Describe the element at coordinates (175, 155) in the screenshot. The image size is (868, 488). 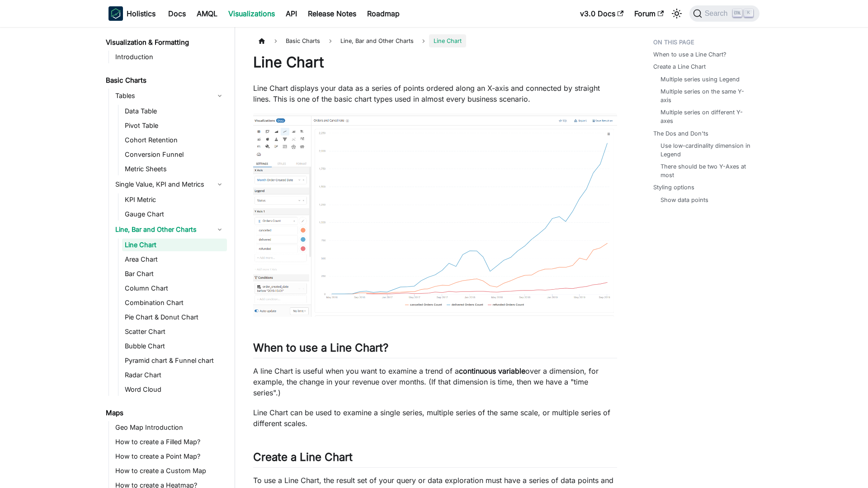
I see `a: Conversion Funnel` at that location.